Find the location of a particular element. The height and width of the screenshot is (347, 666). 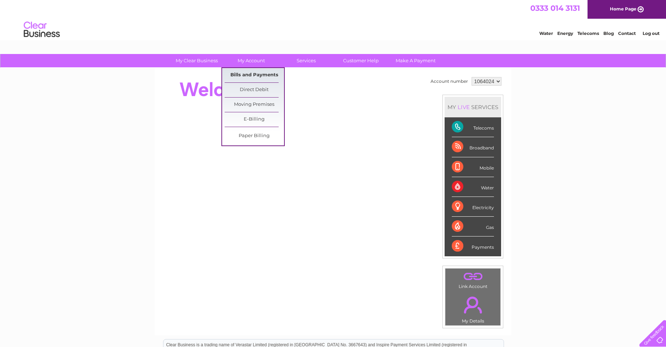

a: Contact is located at coordinates (627, 33).